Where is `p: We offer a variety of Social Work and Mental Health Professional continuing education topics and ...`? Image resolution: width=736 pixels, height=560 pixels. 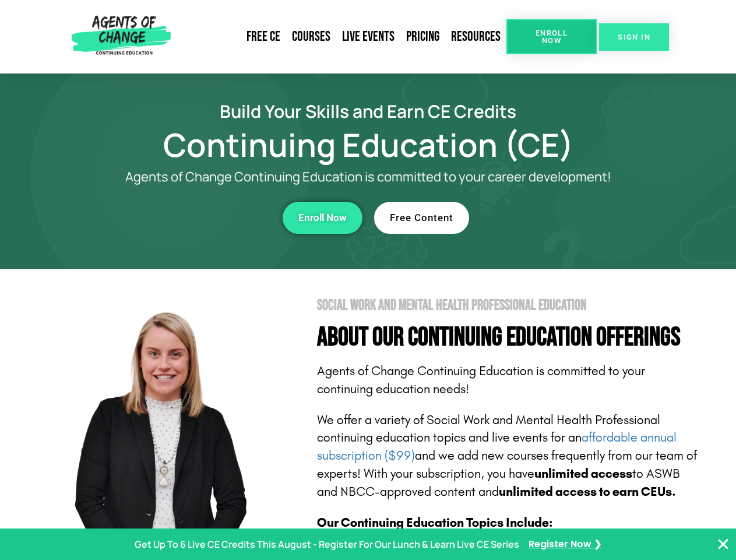 p: We offer a variety of Social Work and Mental Health Professional continuing education topics and ... is located at coordinates (509, 456).